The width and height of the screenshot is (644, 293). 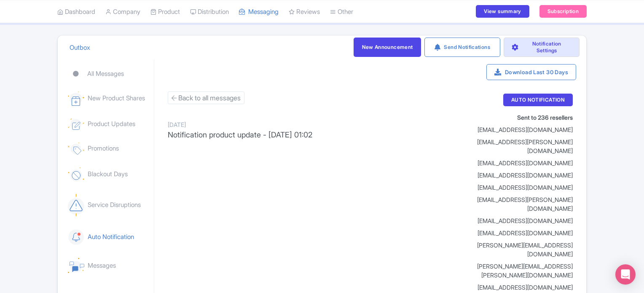 I want to click on img: icon-product-update-passive-d8b36680673ce2f1c1093c6d3d9e0655.svg, so click(x=76, y=124).